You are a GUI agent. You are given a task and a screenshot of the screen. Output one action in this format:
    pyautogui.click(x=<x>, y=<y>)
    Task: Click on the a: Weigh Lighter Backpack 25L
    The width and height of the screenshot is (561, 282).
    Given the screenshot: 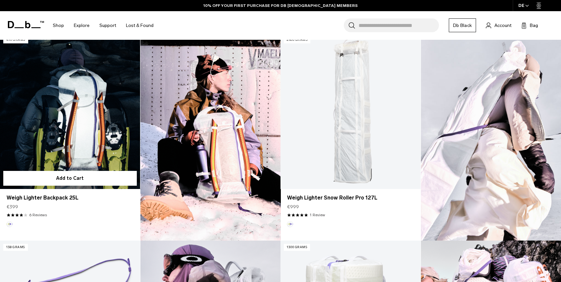 What is the action you would take?
    pyautogui.click(x=70, y=198)
    